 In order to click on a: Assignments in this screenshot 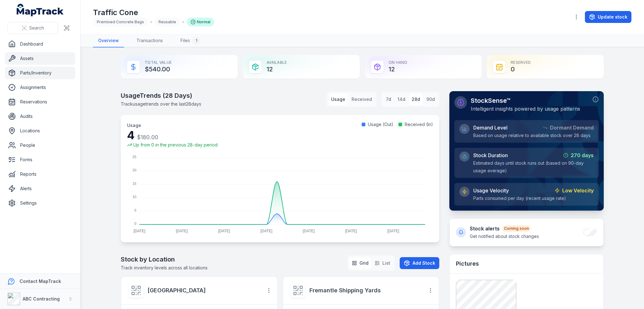, I will do `click(40, 87)`.